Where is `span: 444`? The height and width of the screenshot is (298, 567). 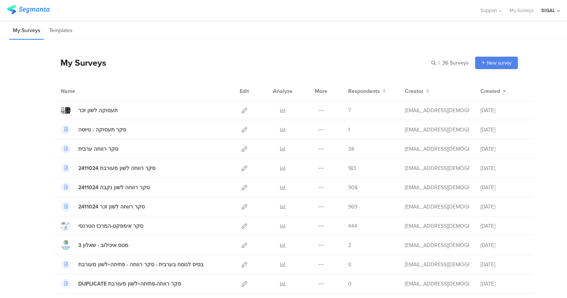 span: 444 is located at coordinates (353, 226).